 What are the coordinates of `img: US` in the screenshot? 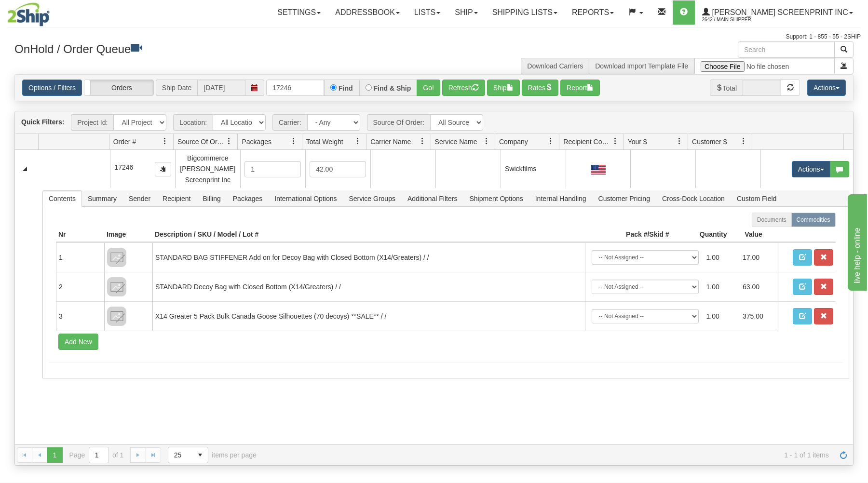 It's located at (598, 170).